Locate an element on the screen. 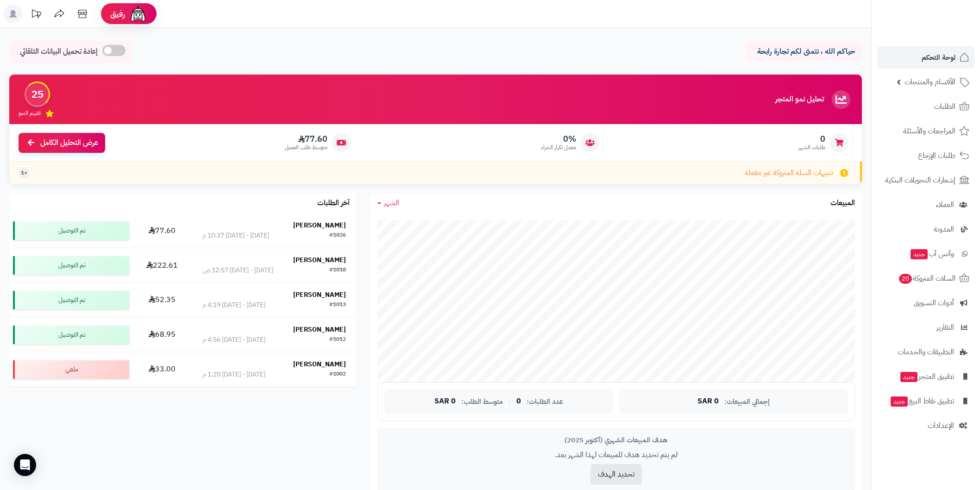  a: طلبات الإرجاع is located at coordinates (926, 155).